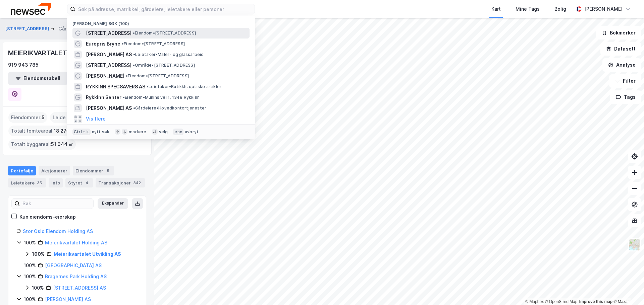 This screenshot has height=305, width=644. What do you see at coordinates (120, 183) in the screenshot?
I see `div: Transaksjoner` at bounding box center [120, 183].